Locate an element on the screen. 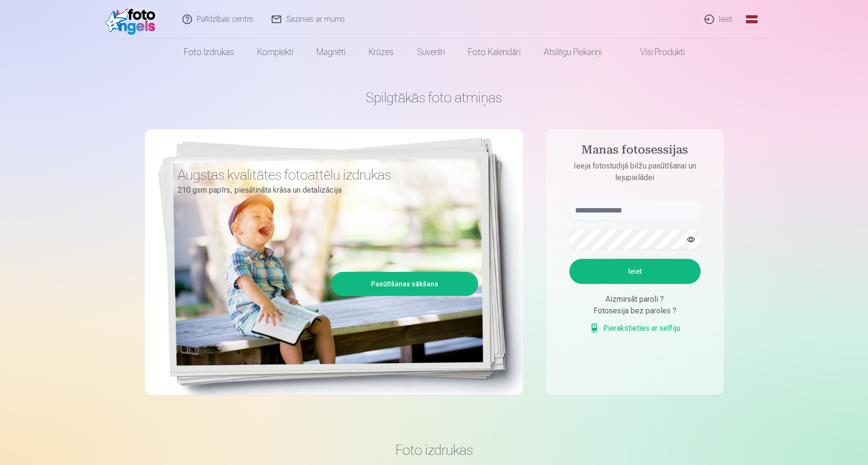 Image resolution: width=868 pixels, height=465 pixels. a: Foto kalendāri is located at coordinates (494, 52).